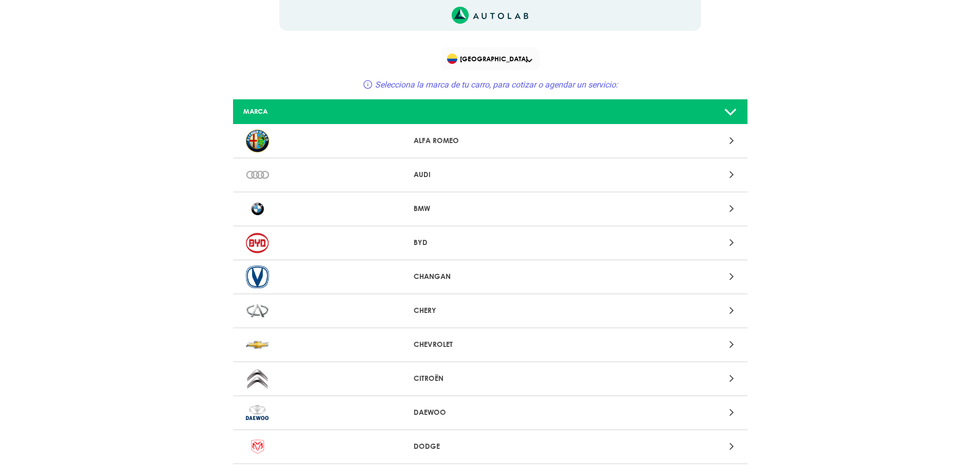  I want to click on p: AUDI, so click(490, 174).